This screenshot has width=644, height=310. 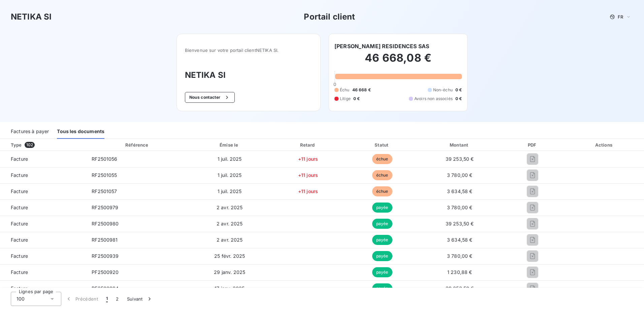 I want to click on span: Avoirs non associés, so click(x=433, y=98).